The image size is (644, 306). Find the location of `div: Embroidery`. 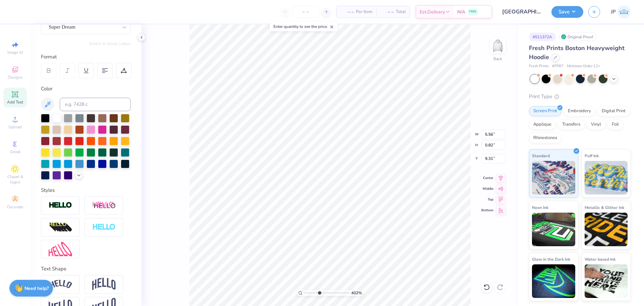

div: Embroidery is located at coordinates (579, 111).